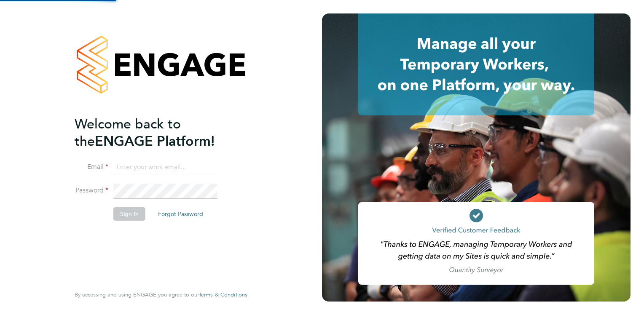 The height and width of the screenshot is (315, 644). Describe the element at coordinates (223, 295) in the screenshot. I see `a: Terms & Conditions` at that location.